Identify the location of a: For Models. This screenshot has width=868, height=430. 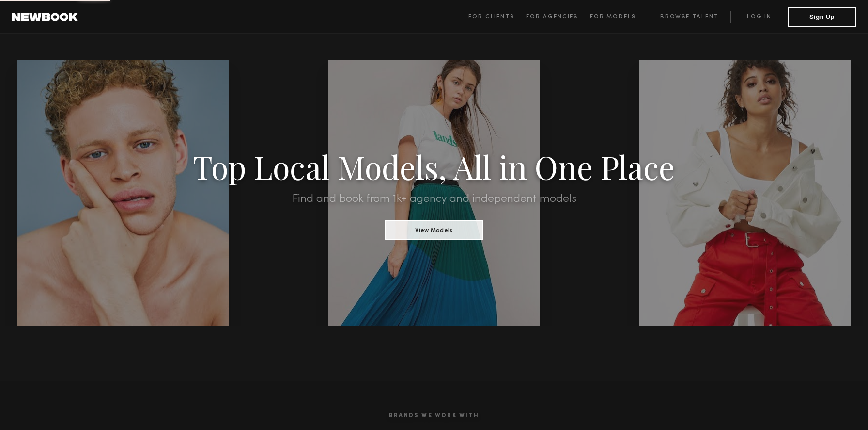
(619, 17).